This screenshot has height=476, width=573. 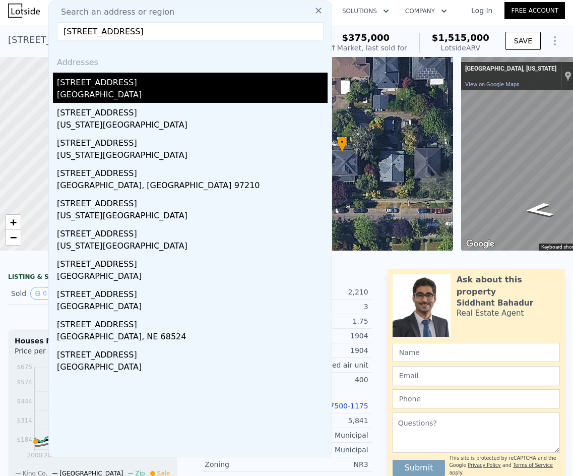 What do you see at coordinates (35, 455) in the screenshot?
I see `tspan: 2000` at bounding box center [35, 455].